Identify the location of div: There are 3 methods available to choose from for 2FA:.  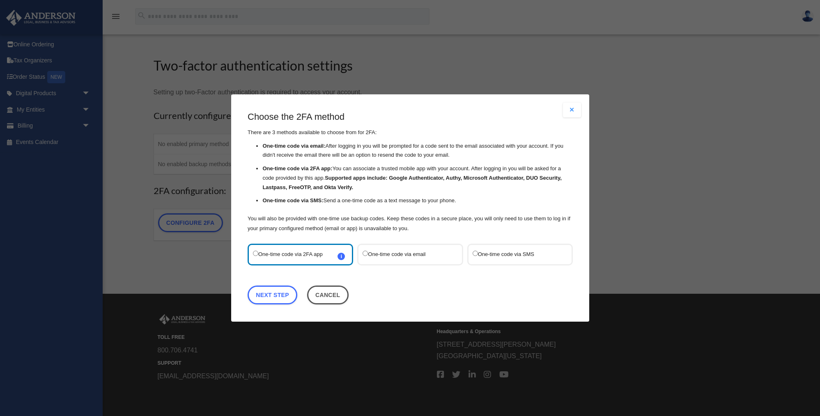
(410, 172).